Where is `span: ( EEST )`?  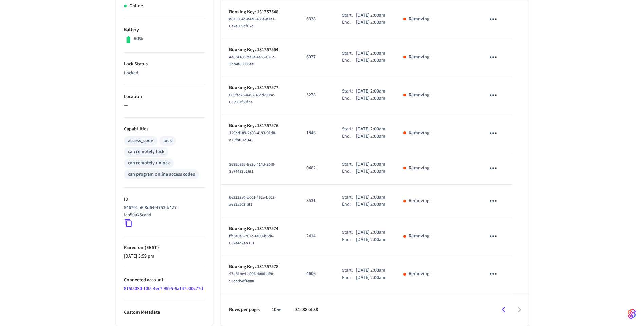
span: ( EEST ) is located at coordinates (151, 248).